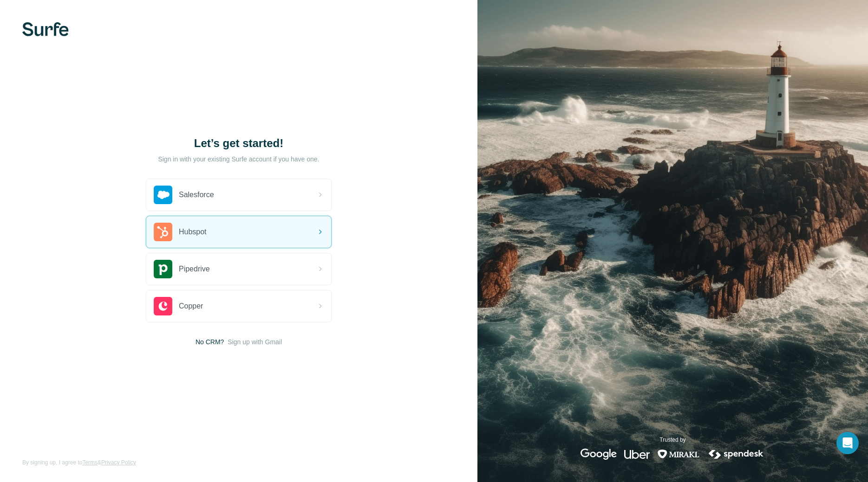 Image resolution: width=868 pixels, height=482 pixels. I want to click on img: salesforce's logo, so click(163, 195).